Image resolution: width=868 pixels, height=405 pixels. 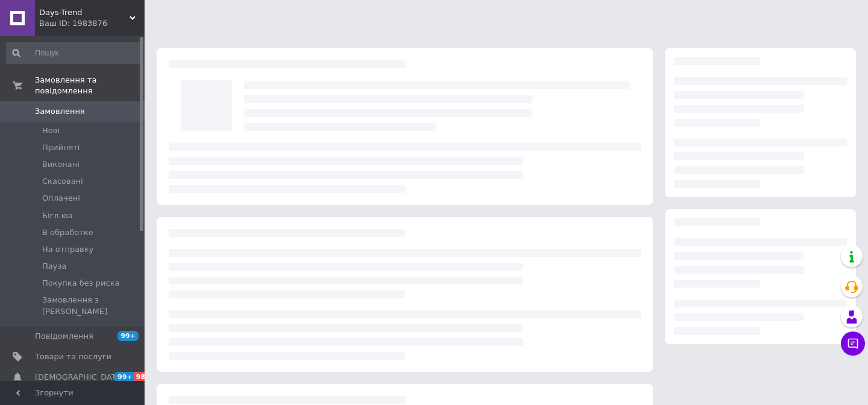 What do you see at coordinates (60, 112) in the screenshot?
I see `span: Замовлення` at bounding box center [60, 112].